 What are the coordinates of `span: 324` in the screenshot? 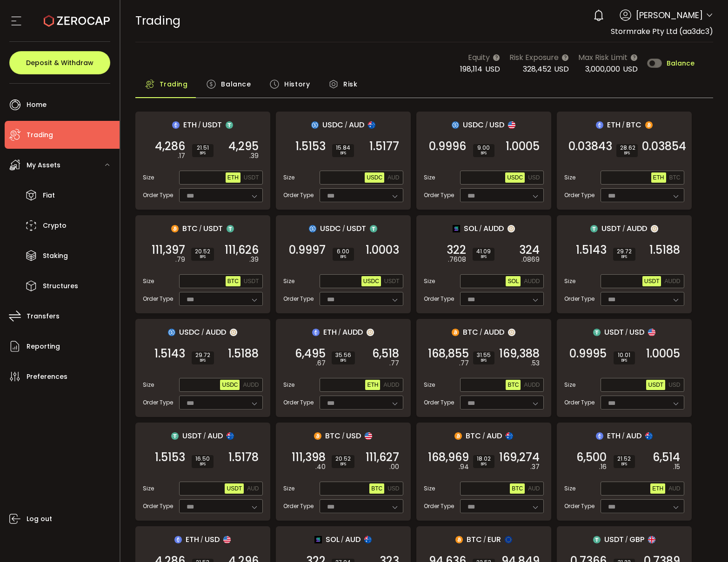 It's located at (529, 250).